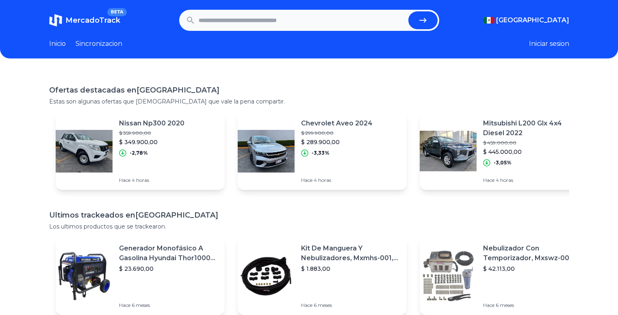  Describe the element at coordinates (533, 152) in the screenshot. I see `p: $ 445.000,00` at that location.